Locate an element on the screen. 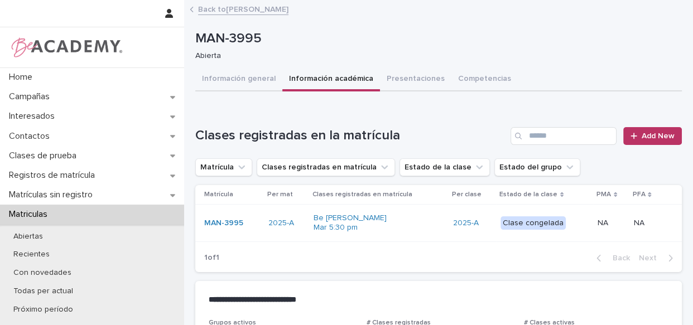  button: Competencias is located at coordinates (484, 80).